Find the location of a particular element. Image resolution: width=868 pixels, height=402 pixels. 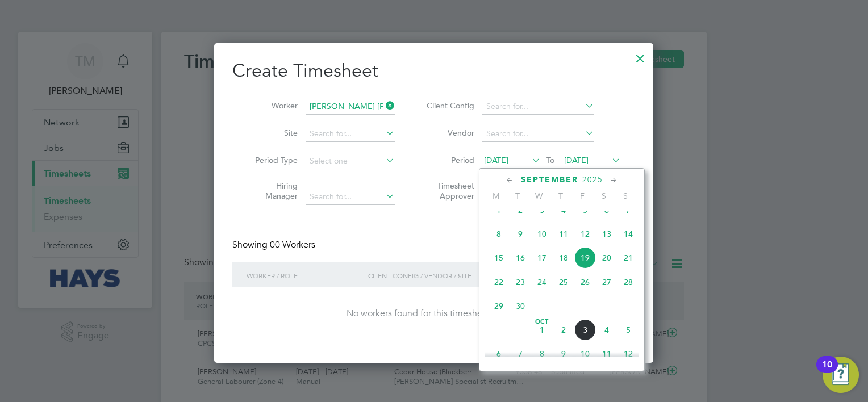

span: 17 is located at coordinates (542, 258).